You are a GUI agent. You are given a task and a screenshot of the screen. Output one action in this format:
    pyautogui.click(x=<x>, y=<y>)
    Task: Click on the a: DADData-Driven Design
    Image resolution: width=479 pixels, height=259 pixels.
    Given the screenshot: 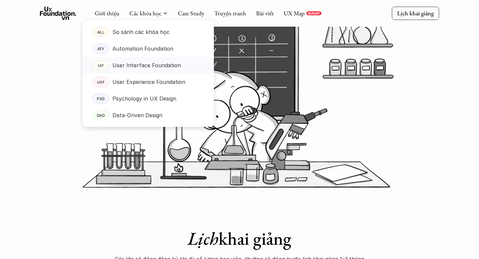 What is the action you would take?
    pyautogui.click(x=148, y=115)
    